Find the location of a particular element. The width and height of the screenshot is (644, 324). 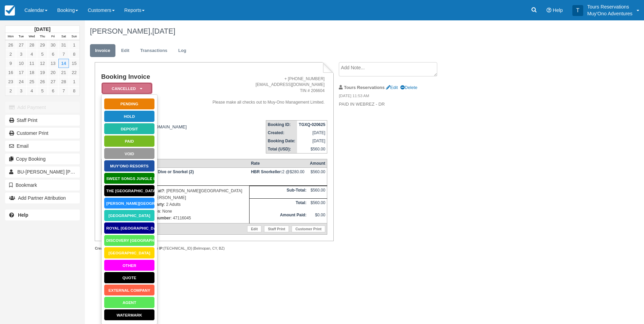

a: 7 is located at coordinates (63, 91).